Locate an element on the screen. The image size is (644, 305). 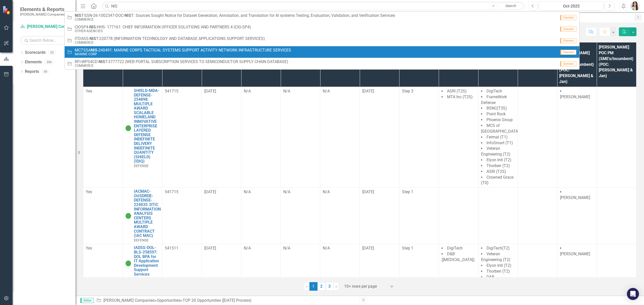
span: 541715 is located at coordinates (171, 192).